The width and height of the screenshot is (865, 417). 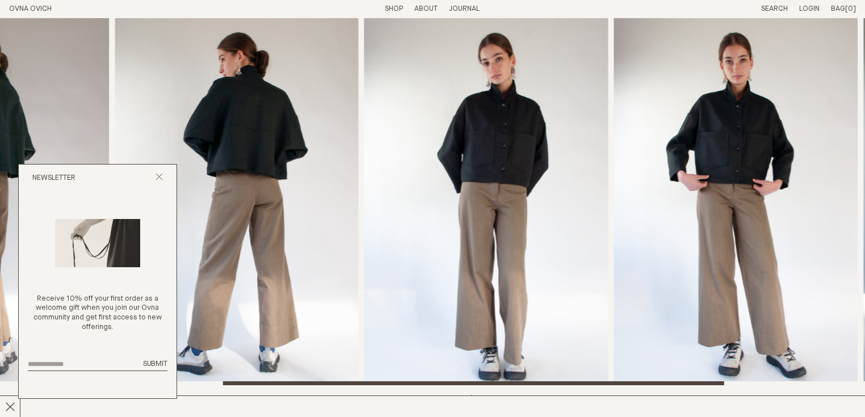 I want to click on a: Home, so click(x=30, y=9).